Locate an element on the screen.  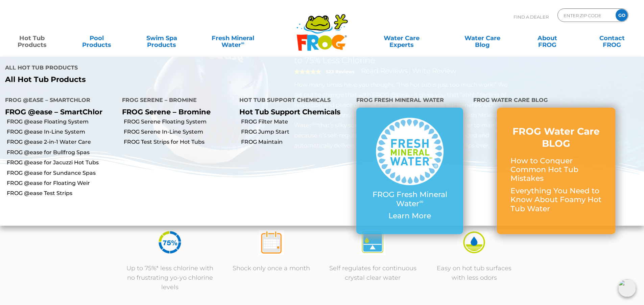
img: openIcon is located at coordinates (627, 288).